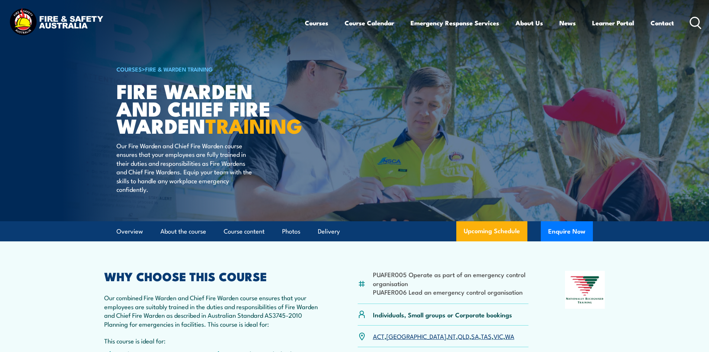 Image resolution: width=709 pixels, height=352 pixels. I want to click on a: QLD, so click(464, 336).